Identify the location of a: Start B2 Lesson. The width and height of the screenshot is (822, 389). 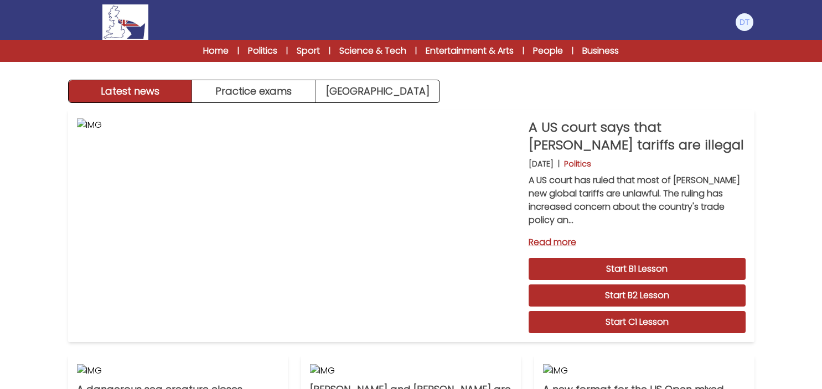
(637, 296).